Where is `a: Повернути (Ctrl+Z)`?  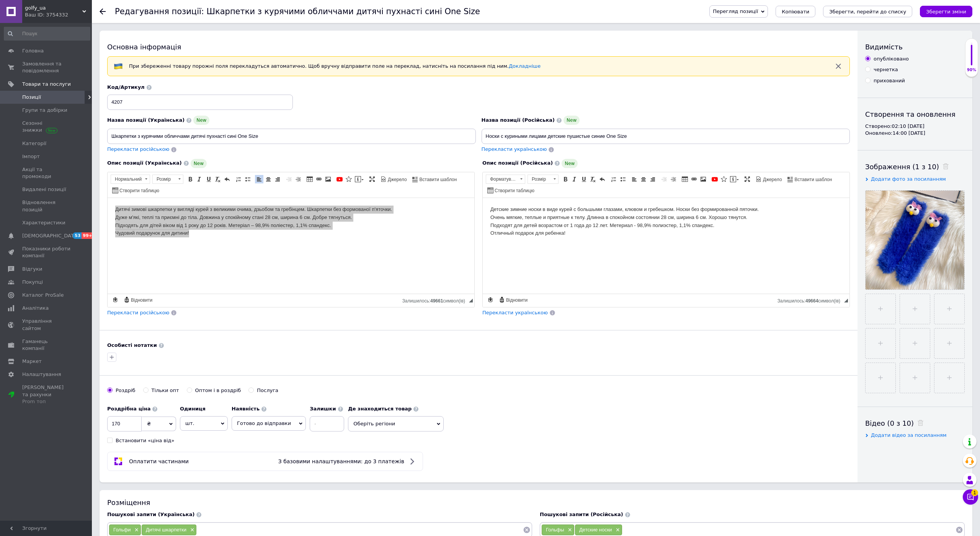
a: Повернути (Ctrl+Z) is located at coordinates (603, 180).